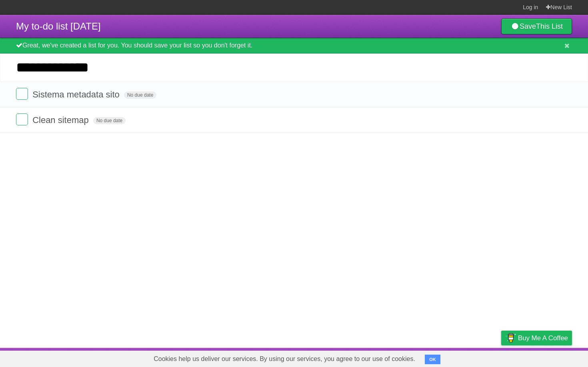 The image size is (588, 367). Describe the element at coordinates (536, 338) in the screenshot. I see `a: Buy me a coffee` at that location.